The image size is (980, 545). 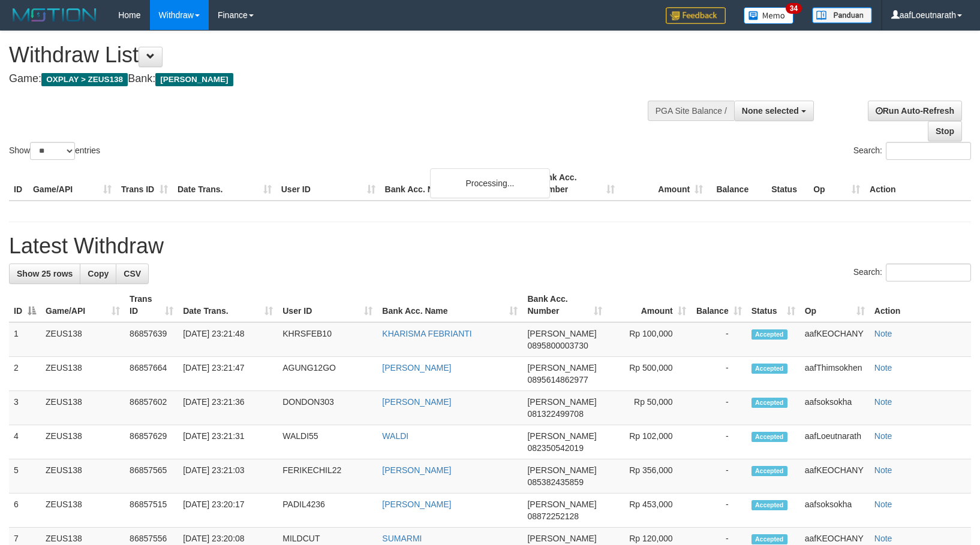 I want to click on th: ID: activate to sort column descending, so click(x=24, y=305).